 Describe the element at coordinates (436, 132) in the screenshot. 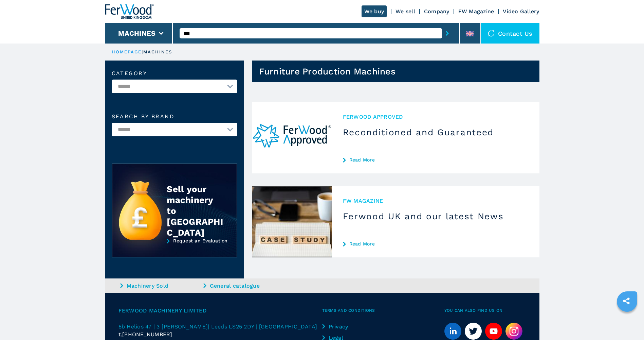

I see `h3: Reconditioned and Guaranteed` at that location.